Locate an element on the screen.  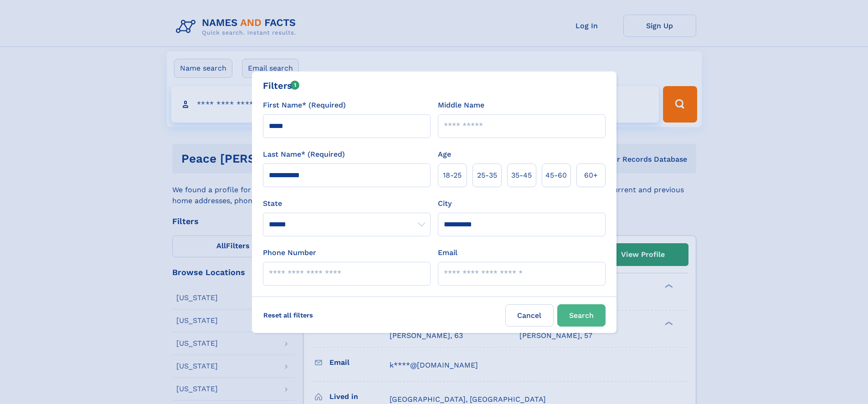
span: 45‑60 is located at coordinates (556, 176).